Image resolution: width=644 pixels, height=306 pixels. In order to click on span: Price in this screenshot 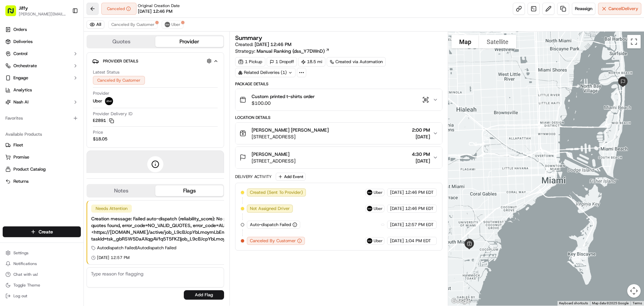, I will do `click(98, 132)`.